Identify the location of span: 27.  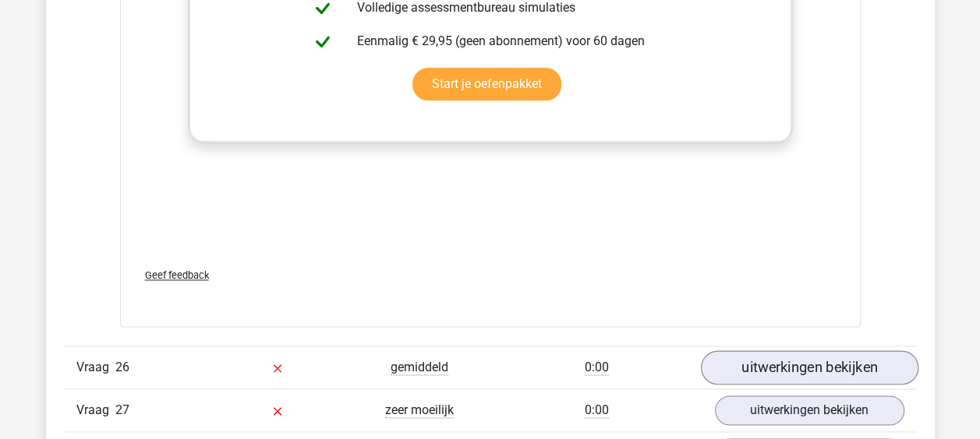
(122, 410).